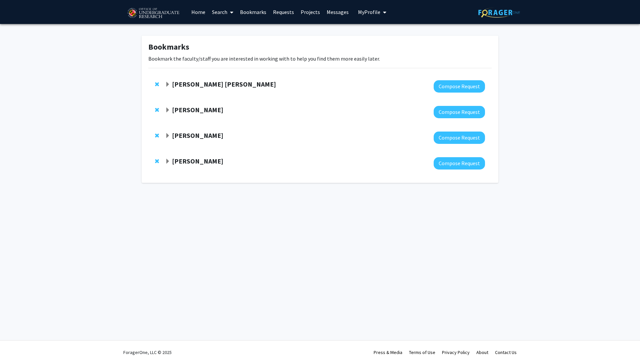  Describe the element at coordinates (499, 13) in the screenshot. I see `img: ForagerOne Logo` at that location.